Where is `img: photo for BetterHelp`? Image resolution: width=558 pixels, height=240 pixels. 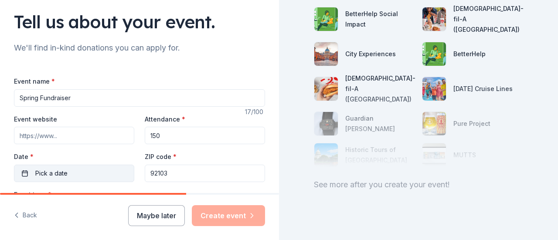
img: photo for BetterHelp is located at coordinates (434, 54).